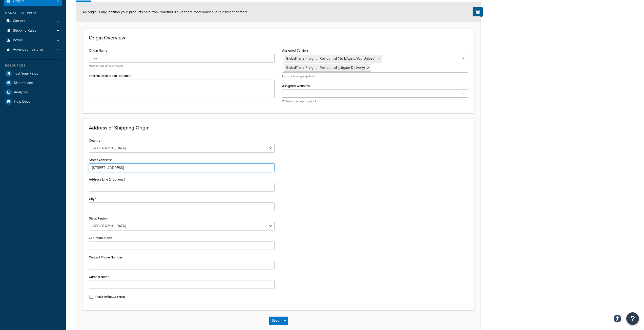 This screenshot has width=644, height=330. Describe the element at coordinates (28, 50) in the screenshot. I see `span: Advanced Features` at that location.